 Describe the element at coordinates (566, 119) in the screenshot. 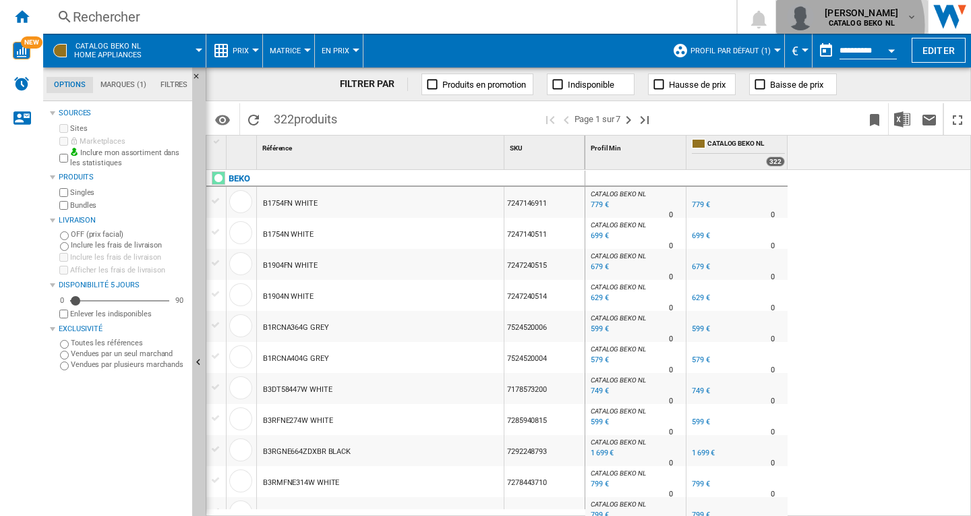

I see `button: >Page précédente` at that location.